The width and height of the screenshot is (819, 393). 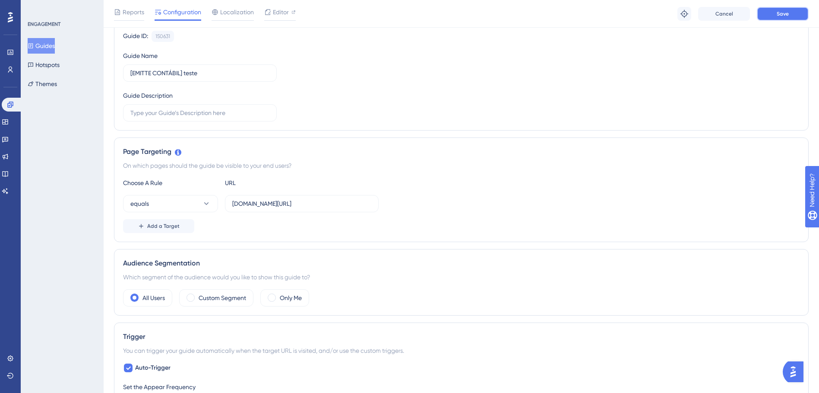 What do you see at coordinates (783, 14) in the screenshot?
I see `span: Save` at bounding box center [783, 14].